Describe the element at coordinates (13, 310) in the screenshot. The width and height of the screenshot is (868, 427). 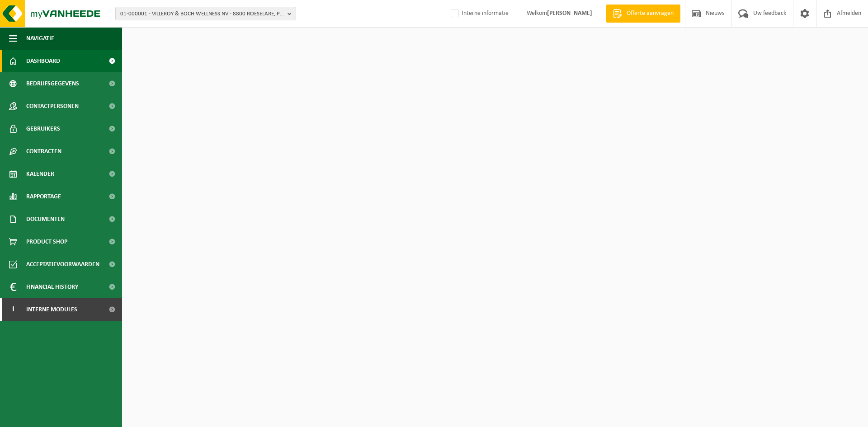
I see `span: I` at that location.